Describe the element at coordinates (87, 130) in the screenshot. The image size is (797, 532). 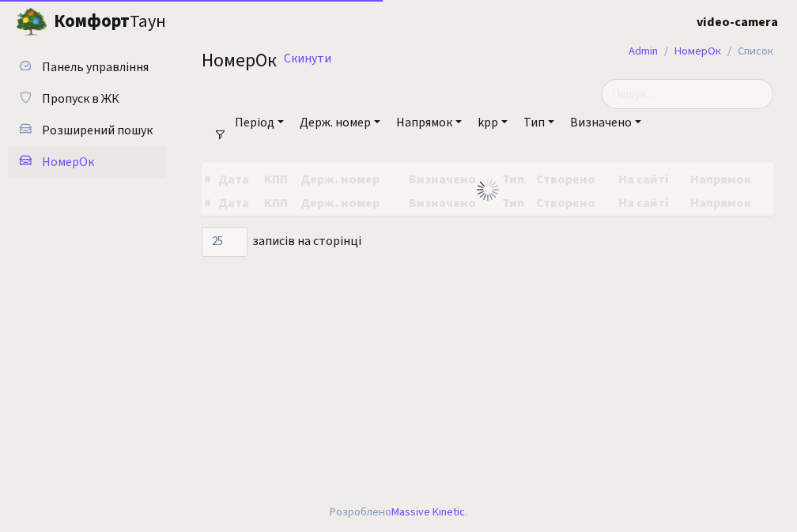
I see `a: Розширений пошук` at that location.